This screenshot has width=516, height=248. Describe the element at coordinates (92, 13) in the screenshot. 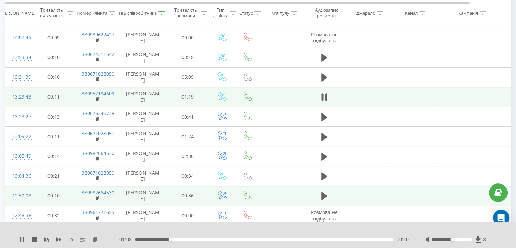

I see `div: Номер клієнта` at that location.